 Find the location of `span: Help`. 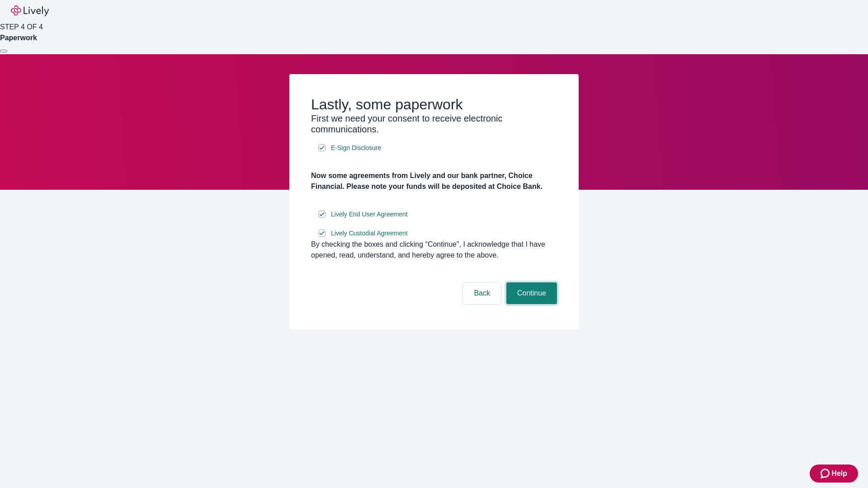

span: Help is located at coordinates (839, 473).